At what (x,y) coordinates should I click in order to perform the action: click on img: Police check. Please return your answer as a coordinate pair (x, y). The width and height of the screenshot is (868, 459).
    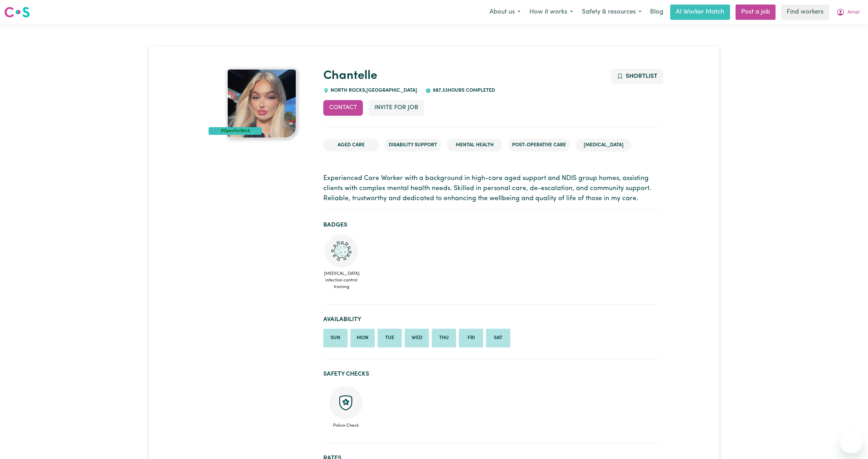
    Looking at the image, I should click on (346, 403).